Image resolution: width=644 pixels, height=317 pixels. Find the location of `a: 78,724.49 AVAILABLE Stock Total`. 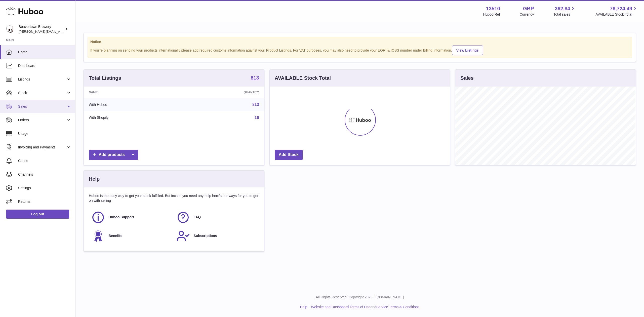

a: 78,724.49 AVAILABLE Stock Total is located at coordinates (617, 11).